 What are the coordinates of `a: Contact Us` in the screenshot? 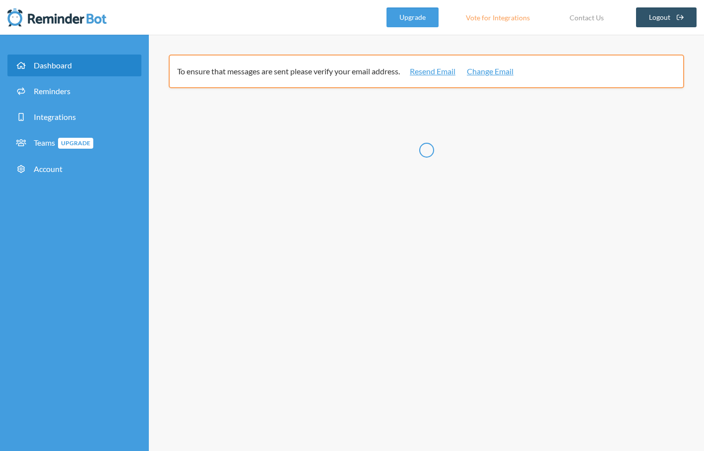 It's located at (586, 17).